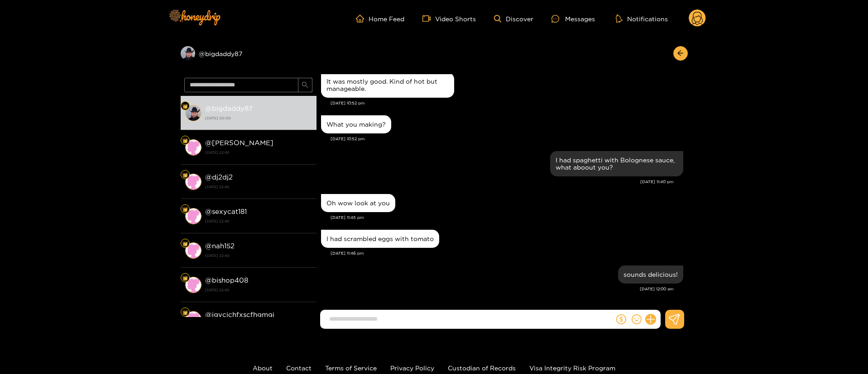  I want to click on div: Aug. 18, 11:45 pm, so click(358, 203).